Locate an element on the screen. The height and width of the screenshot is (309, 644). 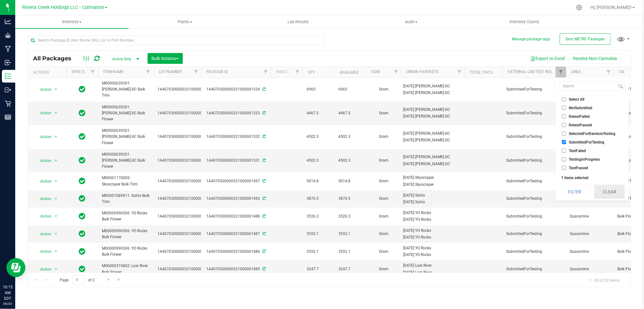
button: Manage package tags is located at coordinates (531, 39).